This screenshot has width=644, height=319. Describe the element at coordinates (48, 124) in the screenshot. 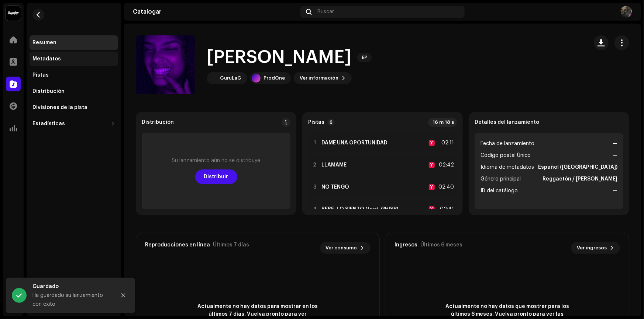

I see `div: Estadísticas` at that location.